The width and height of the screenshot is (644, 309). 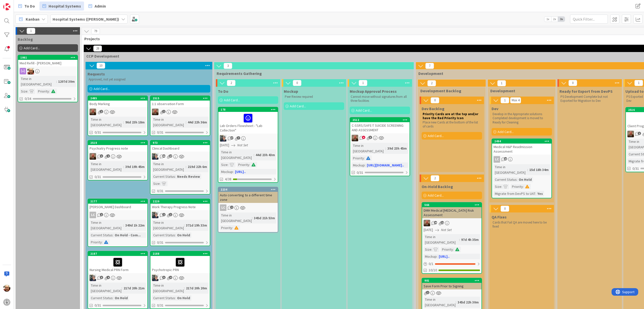 I want to click on p: Peer Review required, so click(x=314, y=96).